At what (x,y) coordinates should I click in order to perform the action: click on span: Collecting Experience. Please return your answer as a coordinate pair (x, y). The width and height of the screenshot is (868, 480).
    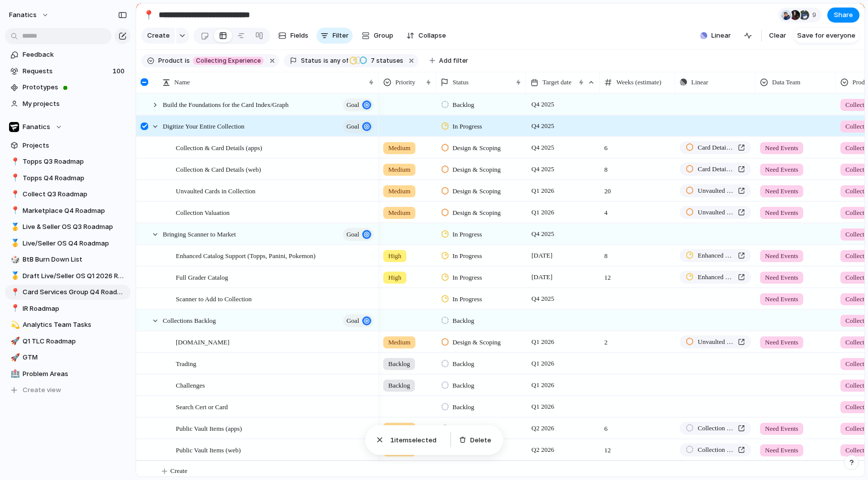
    Looking at the image, I should click on (228, 61).